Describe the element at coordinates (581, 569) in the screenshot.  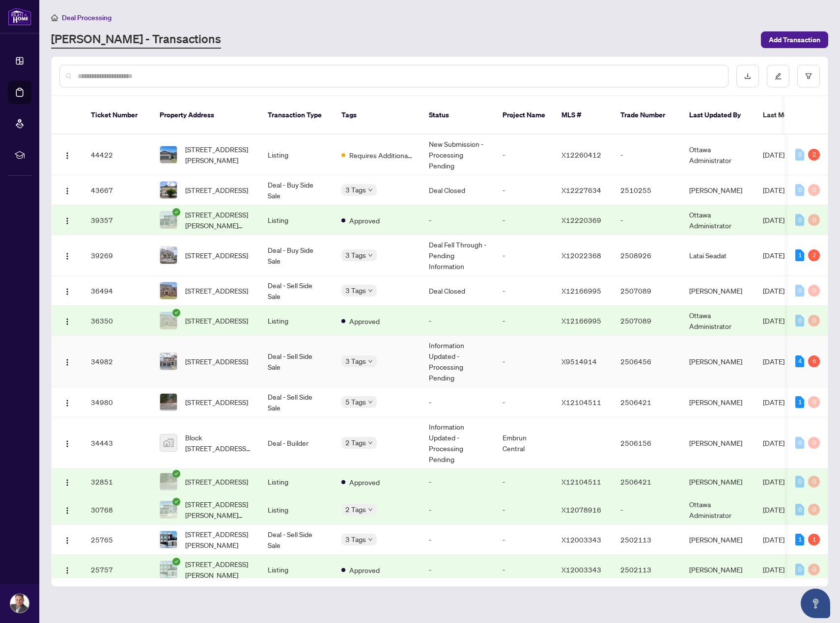
I see `span: X12003343` at that location.